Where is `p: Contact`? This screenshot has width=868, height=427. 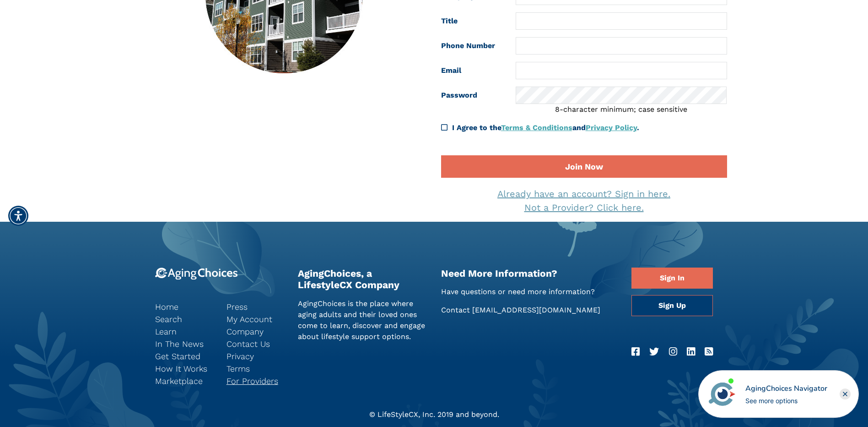
p: Contact is located at coordinates (529, 310).